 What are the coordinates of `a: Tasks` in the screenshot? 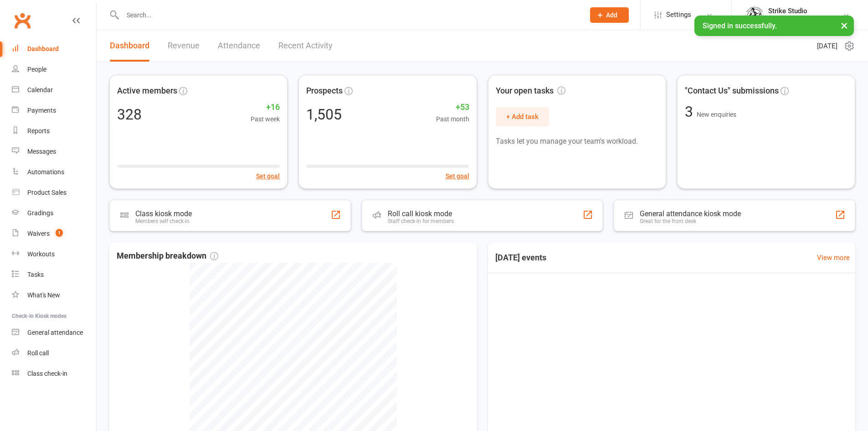 It's located at (54, 274).